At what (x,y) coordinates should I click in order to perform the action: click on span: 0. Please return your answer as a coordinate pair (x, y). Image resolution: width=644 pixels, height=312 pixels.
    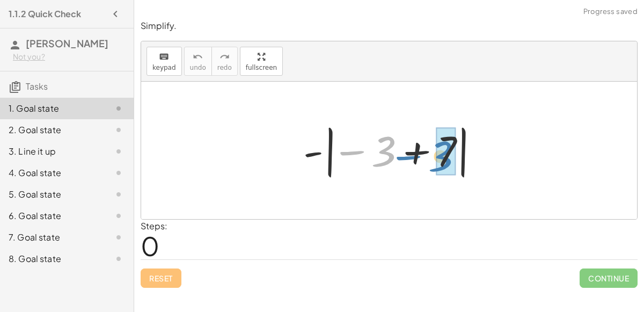
    Looking at the image, I should click on (149, 245).